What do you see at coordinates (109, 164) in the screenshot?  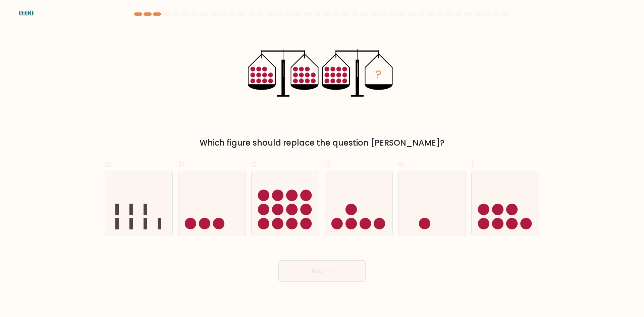 I see `span: a.` at bounding box center [109, 164].